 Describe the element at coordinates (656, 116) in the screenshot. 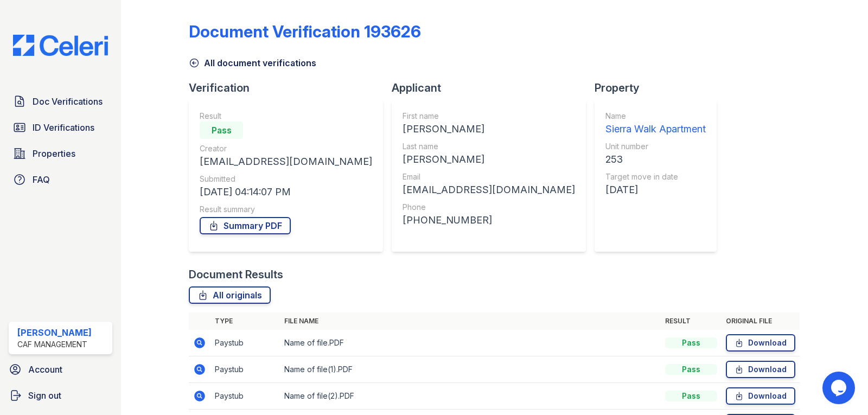

I see `div: Name` at that location.